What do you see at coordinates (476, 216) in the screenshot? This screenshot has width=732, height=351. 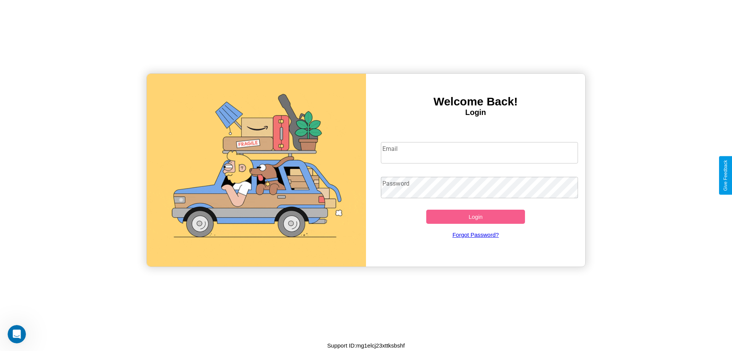 I see `button: Login` at bounding box center [476, 216].